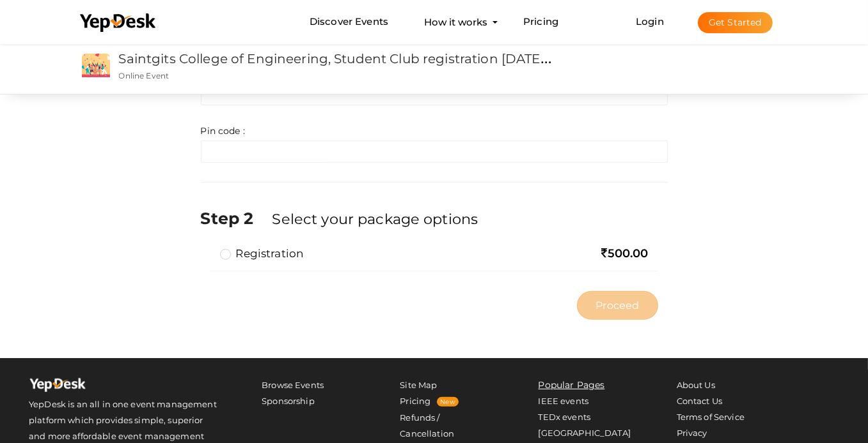 The image size is (868, 443). I want to click on a: About Us, so click(696, 385).